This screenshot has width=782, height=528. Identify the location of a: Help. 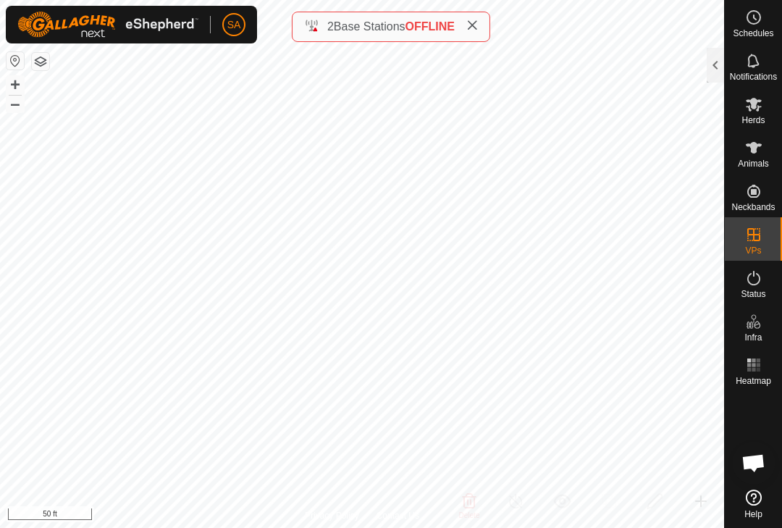
(753, 504).